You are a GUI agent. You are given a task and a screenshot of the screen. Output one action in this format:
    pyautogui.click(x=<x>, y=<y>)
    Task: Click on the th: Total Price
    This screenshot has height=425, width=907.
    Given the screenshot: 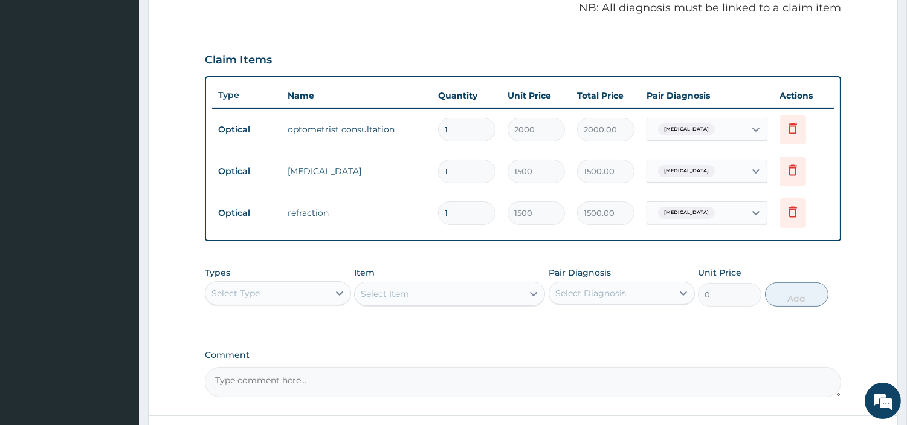 What is the action you would take?
    pyautogui.click(x=606, y=95)
    